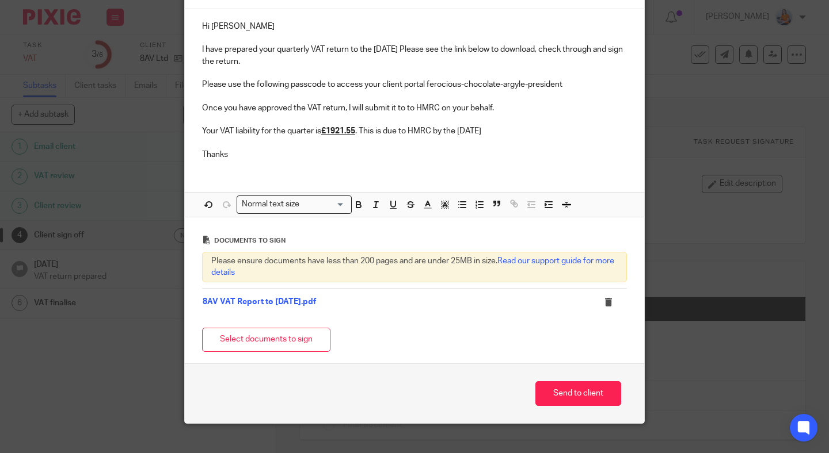 The image size is (829, 453). Describe the element at coordinates (414, 155) in the screenshot. I see `p: Thanks` at that location.